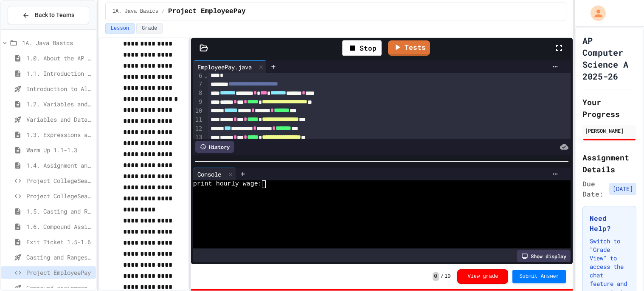  Describe the element at coordinates (59, 150) in the screenshot. I see `span: Warm Up 1.1-1.3` at that location.